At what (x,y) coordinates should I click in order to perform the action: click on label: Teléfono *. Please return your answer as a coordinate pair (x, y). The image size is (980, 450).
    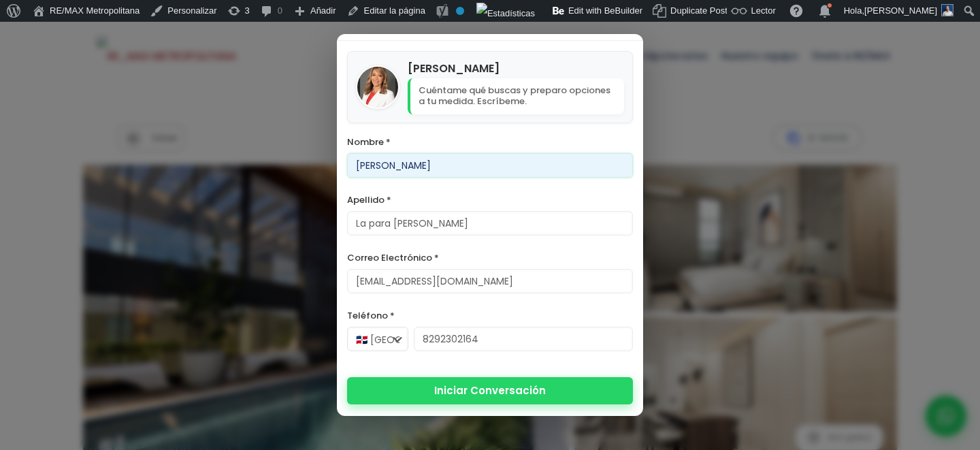
    Looking at the image, I should click on (490, 316).